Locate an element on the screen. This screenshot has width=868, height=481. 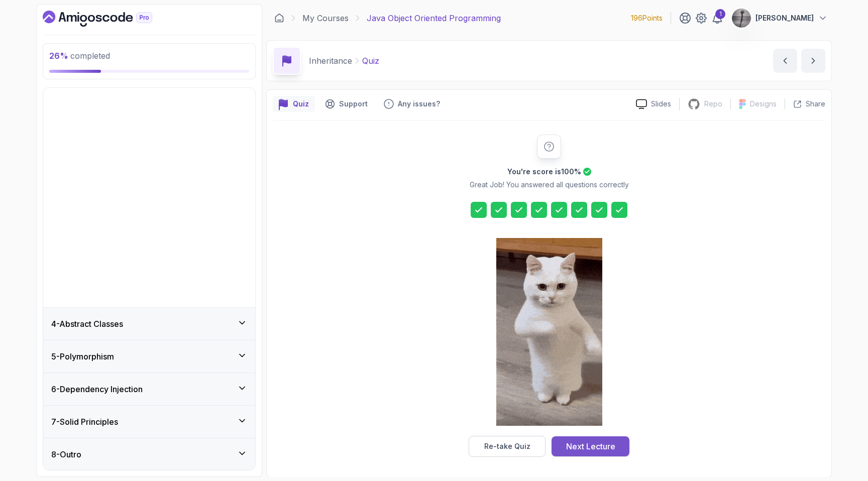
p: Repo is located at coordinates (713, 104).